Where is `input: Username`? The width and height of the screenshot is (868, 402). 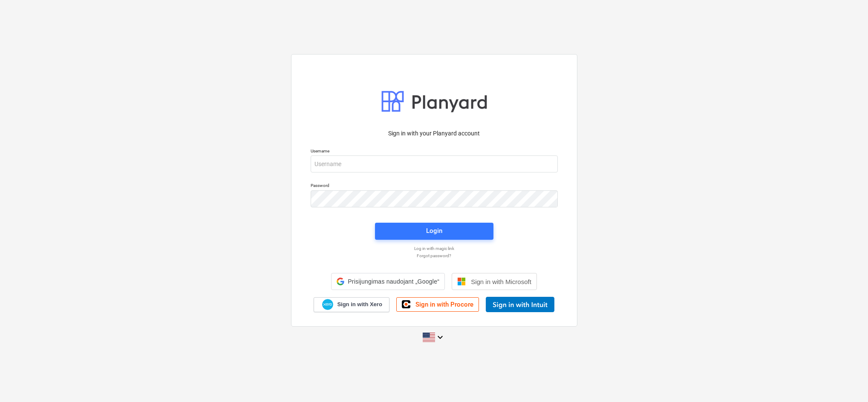
input: Username is located at coordinates (434, 164).